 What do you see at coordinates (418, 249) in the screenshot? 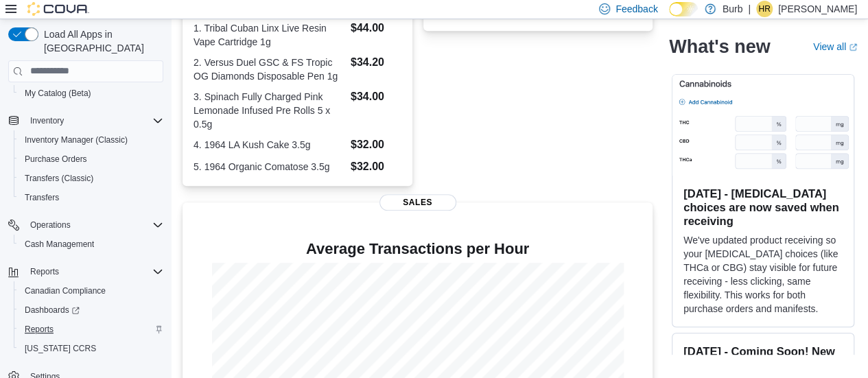
I see `h4: Average Transactions per Hour` at bounding box center [418, 249].